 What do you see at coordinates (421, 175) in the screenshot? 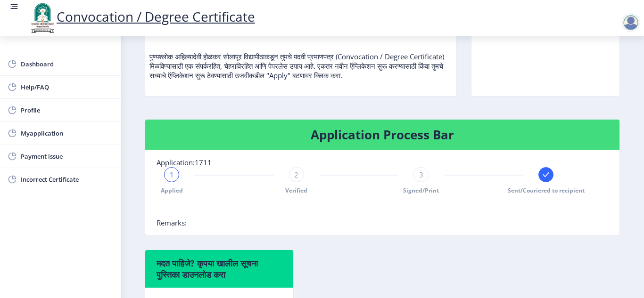
I see `span: 3` at bounding box center [421, 175].